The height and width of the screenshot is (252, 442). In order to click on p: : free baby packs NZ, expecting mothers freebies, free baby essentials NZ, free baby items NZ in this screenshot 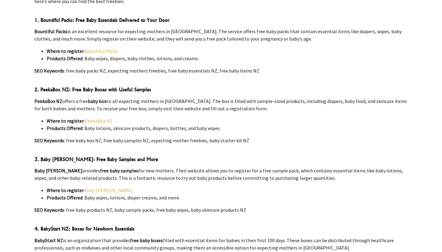, I will do `click(221, 71)`.